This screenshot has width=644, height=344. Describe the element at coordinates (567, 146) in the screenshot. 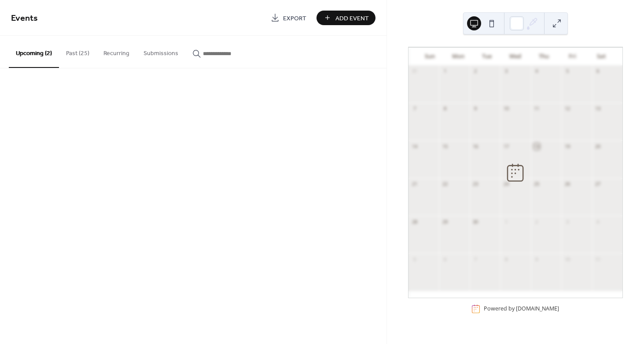

I see `div: 19` at that location.